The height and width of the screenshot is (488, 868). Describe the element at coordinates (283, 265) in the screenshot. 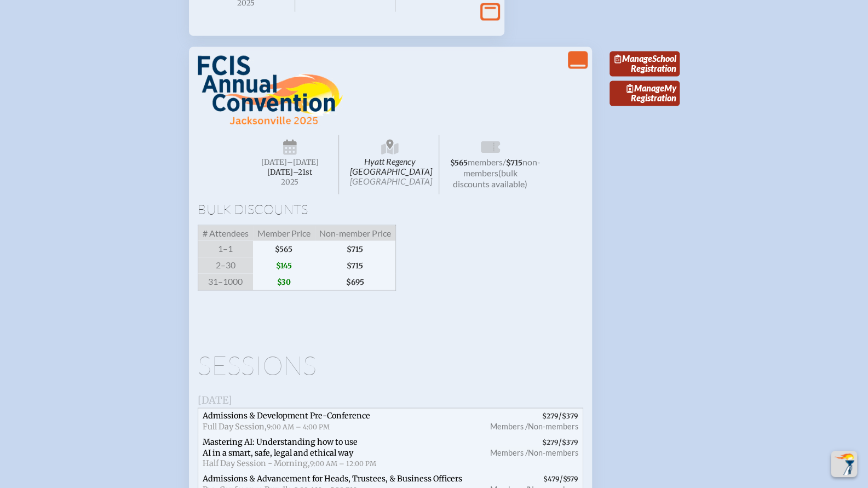

I see `span: $145` at that location.